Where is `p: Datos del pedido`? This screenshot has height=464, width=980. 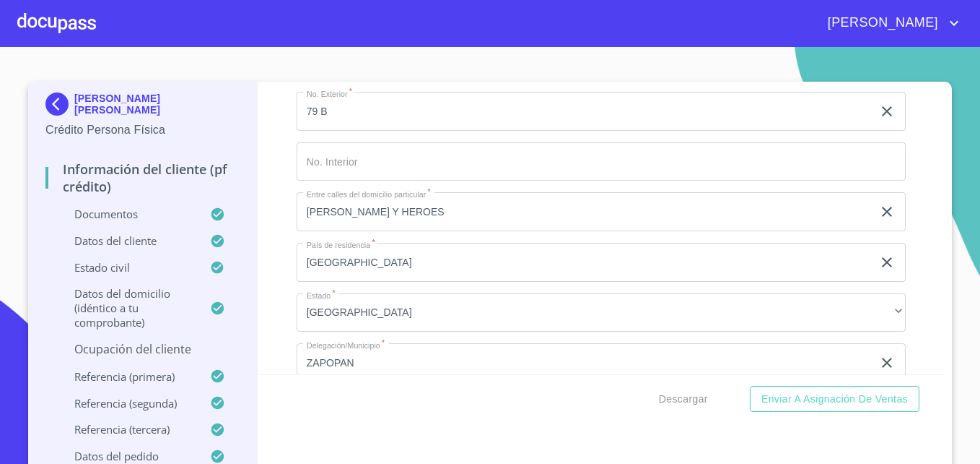
p: Datos del pedido is located at coordinates (127, 456).